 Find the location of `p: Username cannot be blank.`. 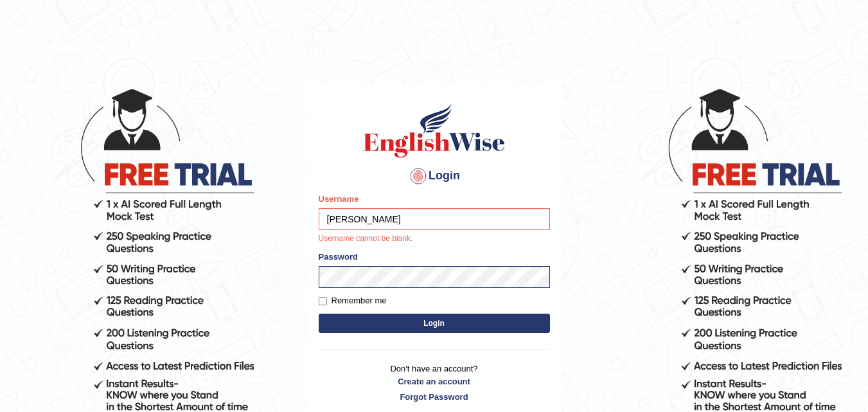

p: Username cannot be blank. is located at coordinates (434, 239).